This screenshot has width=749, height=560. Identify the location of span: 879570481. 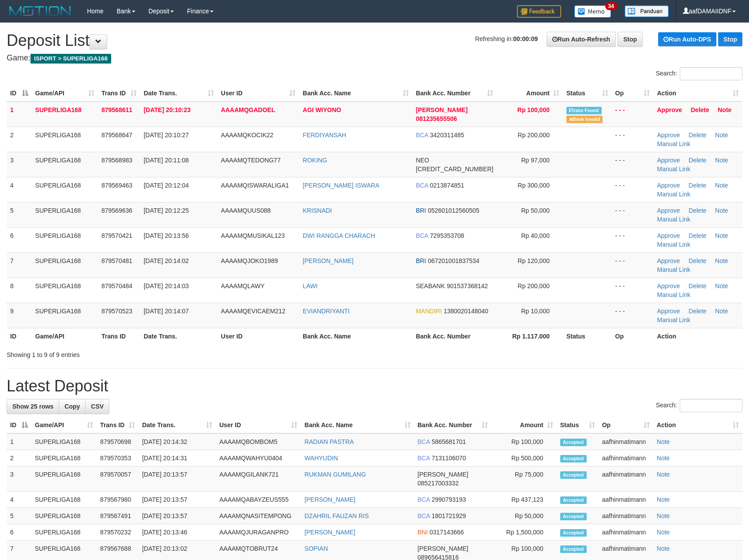
(117, 261).